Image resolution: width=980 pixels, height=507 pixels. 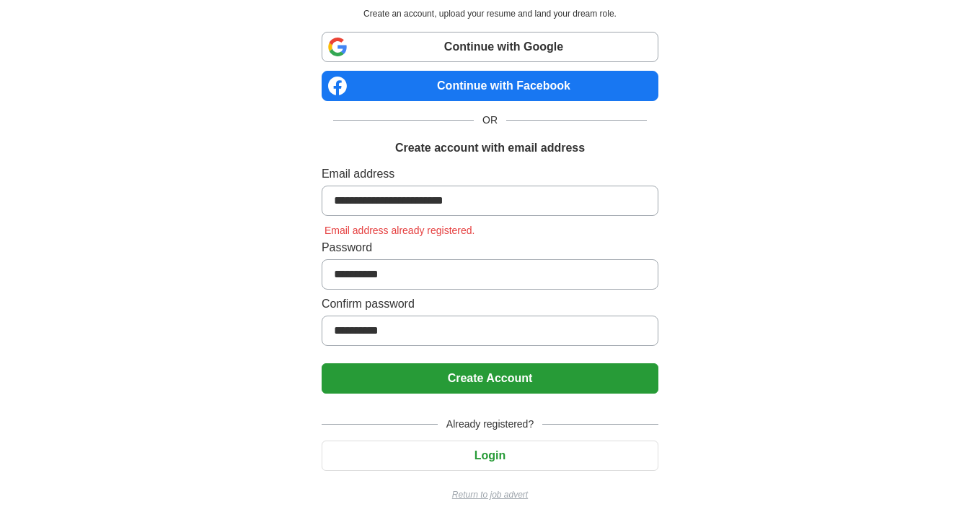 What do you see at coordinates (490, 456) in the screenshot?
I see `button: Login` at bounding box center [490, 456].